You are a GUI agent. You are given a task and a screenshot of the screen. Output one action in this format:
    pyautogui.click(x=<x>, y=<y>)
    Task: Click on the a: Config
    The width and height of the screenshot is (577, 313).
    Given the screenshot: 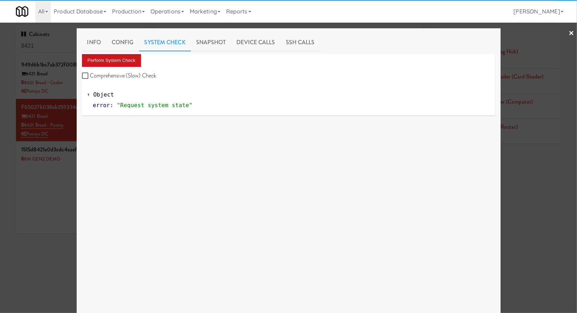 What is the action you would take?
    pyautogui.click(x=123, y=42)
    